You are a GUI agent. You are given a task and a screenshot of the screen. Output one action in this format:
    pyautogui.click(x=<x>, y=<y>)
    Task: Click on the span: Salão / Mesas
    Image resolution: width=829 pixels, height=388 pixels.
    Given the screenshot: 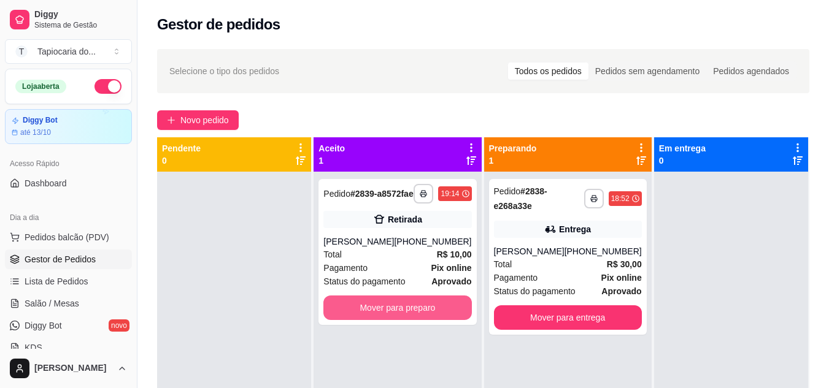 What is the action you would take?
    pyautogui.click(x=52, y=304)
    